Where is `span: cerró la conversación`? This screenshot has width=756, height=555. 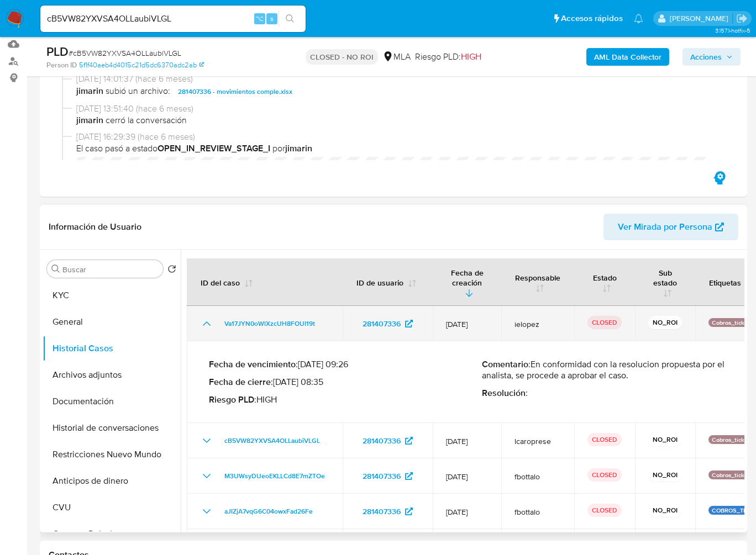 span: cerró la conversación is located at coordinates (398, 121).